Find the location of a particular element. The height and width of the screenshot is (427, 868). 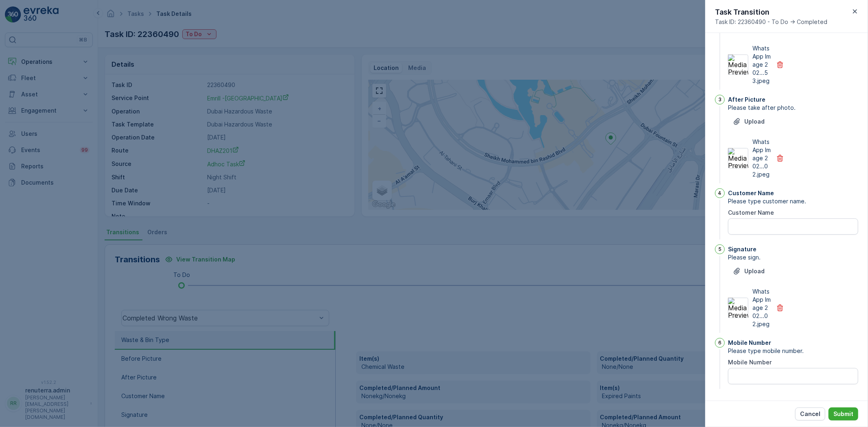

p: Task Transition is located at coordinates (771, 12).